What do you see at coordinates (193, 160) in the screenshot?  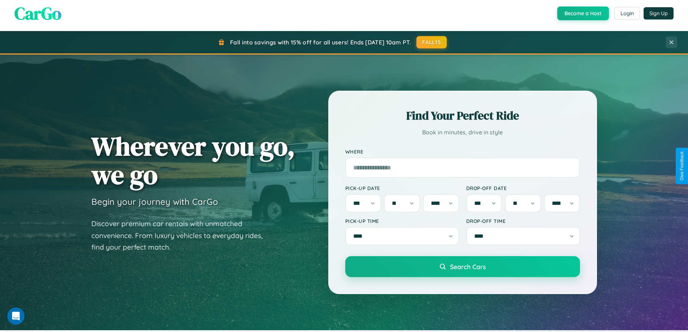 I see `h1: Wherever you go, we go` at bounding box center [193, 160].